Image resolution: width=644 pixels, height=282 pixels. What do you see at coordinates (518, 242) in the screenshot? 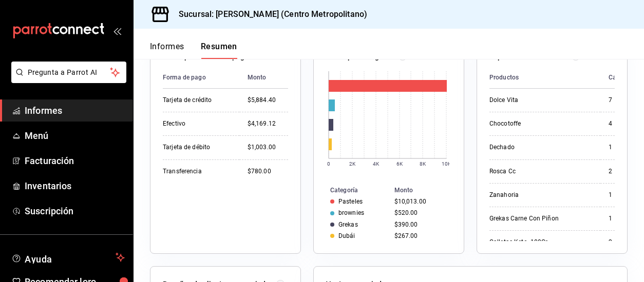
I see `font: Galletas Keto .100Gr` at bounding box center [518, 242].